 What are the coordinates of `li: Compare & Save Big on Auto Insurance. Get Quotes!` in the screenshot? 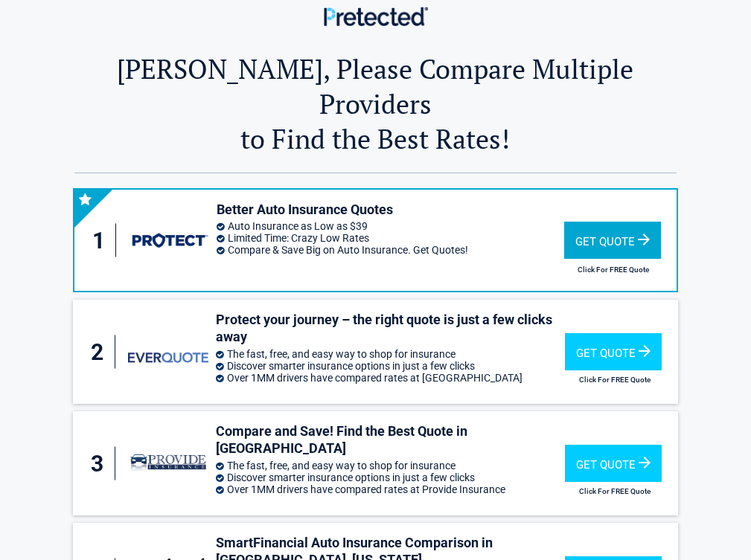 It's located at (390, 250).